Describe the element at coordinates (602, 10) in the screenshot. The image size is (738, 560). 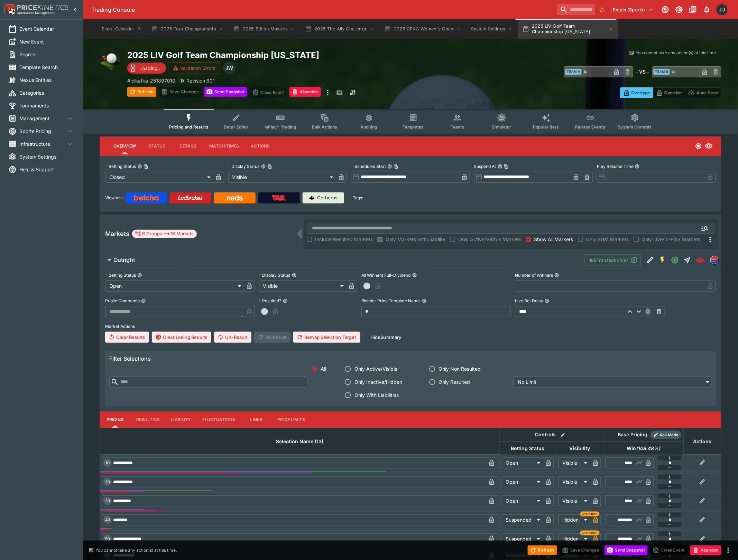
I see `button: No Bookmarks` at that location.